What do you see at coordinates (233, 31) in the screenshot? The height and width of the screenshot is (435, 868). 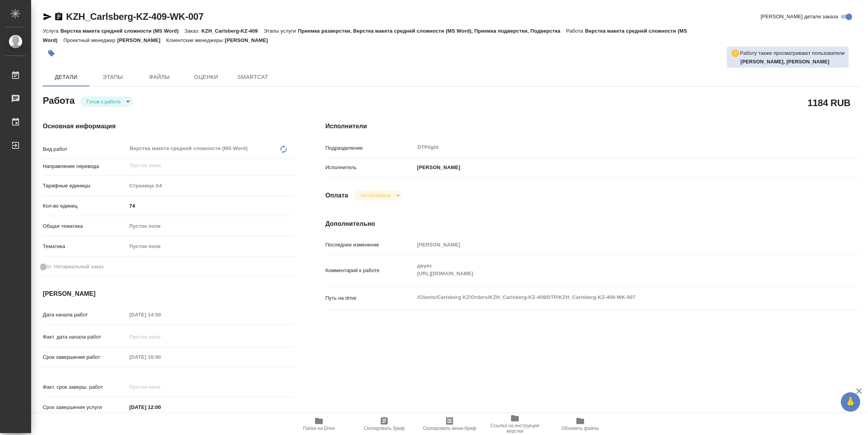 I see `p: KZH_Carlsberg-KZ-409` at bounding box center [233, 31].